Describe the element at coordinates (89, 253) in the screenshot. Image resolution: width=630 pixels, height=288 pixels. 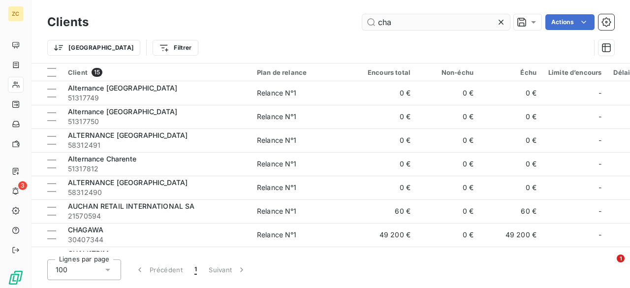
I see `span: CHAL'1TRIM` at that location.